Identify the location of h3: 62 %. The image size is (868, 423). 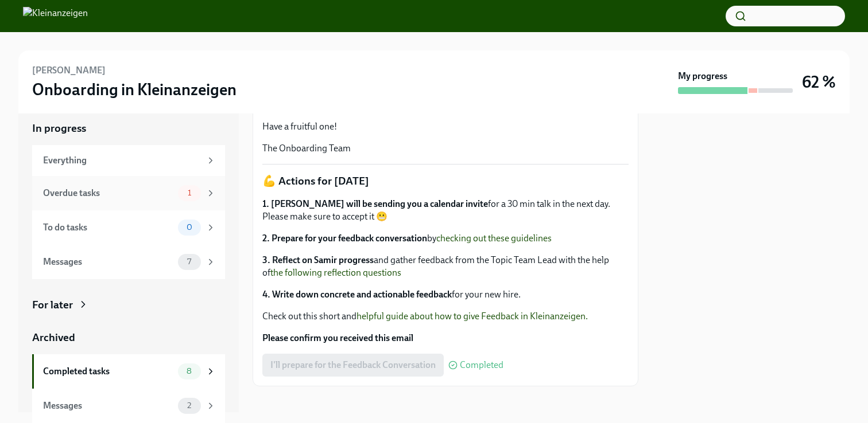
(818, 82).